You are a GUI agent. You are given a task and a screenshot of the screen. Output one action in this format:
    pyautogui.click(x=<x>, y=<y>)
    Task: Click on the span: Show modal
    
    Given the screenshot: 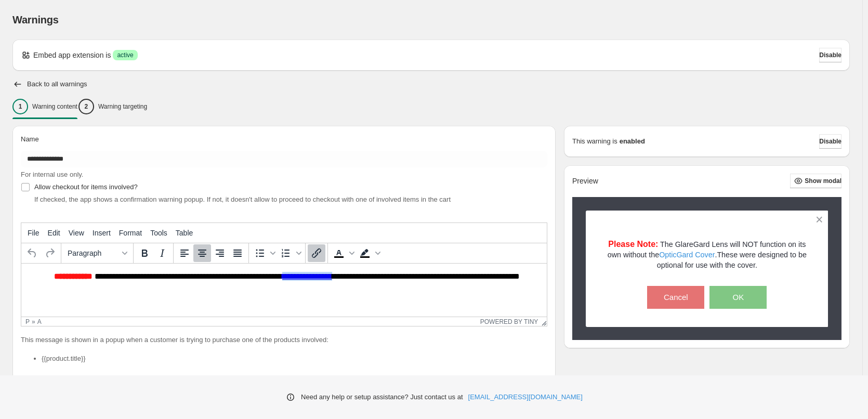 What is the action you would take?
    pyautogui.click(x=823, y=181)
    